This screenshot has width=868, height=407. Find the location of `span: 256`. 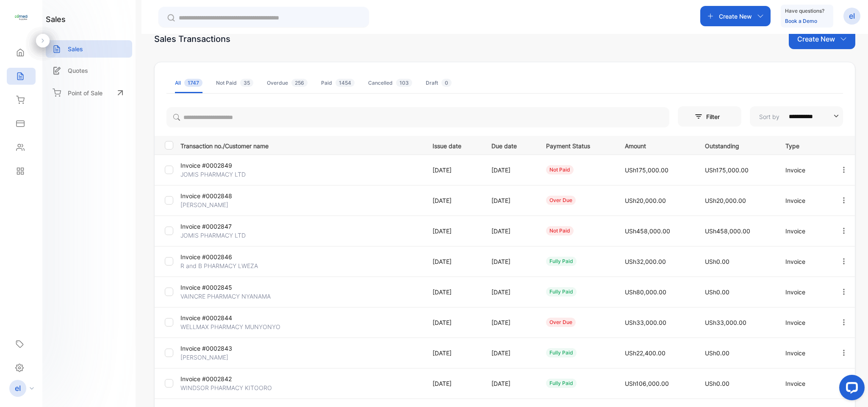

span: 256 is located at coordinates (300, 83).